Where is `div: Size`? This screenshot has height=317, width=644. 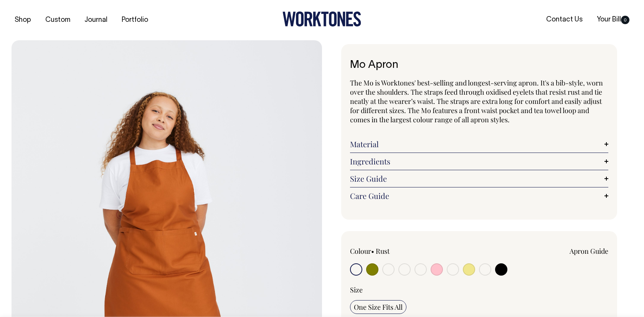 div: Size is located at coordinates (479, 290).